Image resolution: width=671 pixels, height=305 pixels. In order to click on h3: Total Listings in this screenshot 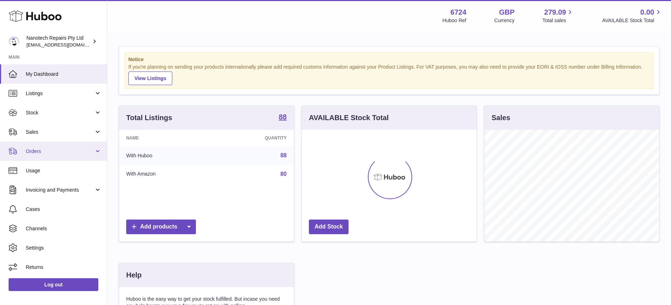, I will do `click(149, 118)`.